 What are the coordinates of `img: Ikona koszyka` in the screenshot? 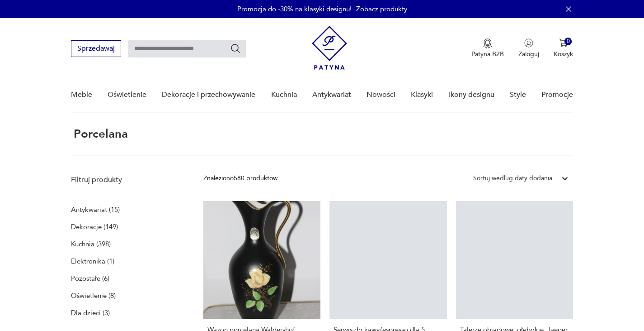 It's located at (563, 43).